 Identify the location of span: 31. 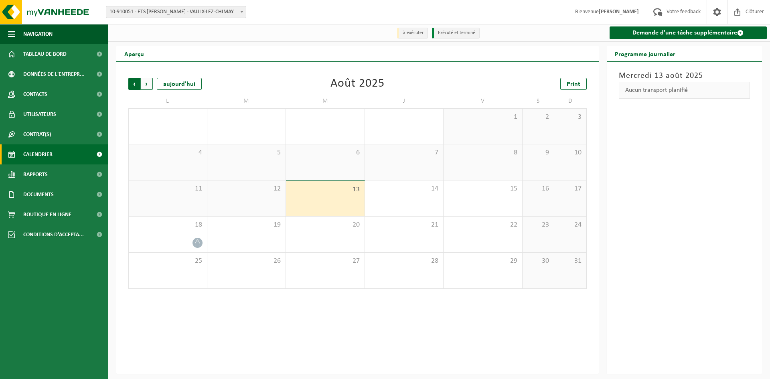
(570, 261).